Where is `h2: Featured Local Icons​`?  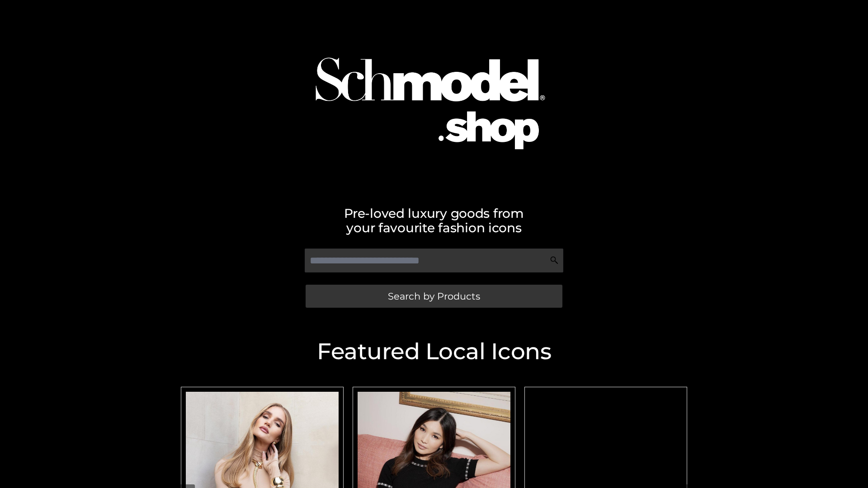
h2: Featured Local Icons​ is located at coordinates (434, 351).